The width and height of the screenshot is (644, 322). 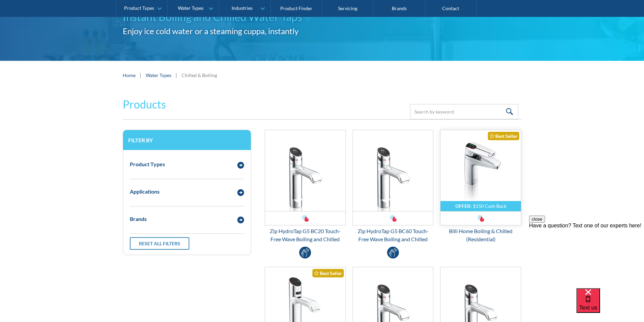 What do you see at coordinates (305, 171) in the screenshot?
I see `img: Zip HydroTap G5 BC20 Touch-Free Wave Boiling and Chilled` at bounding box center [305, 171].